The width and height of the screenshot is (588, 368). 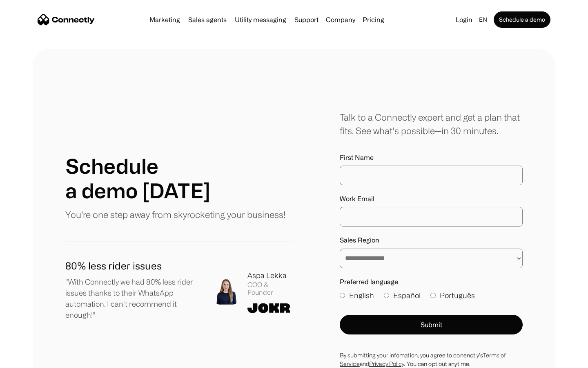 I want to click on div: Talk to a Connectly expert and get a plan that fits. See what’s possible—in 30 minutes., so click(x=431, y=124).